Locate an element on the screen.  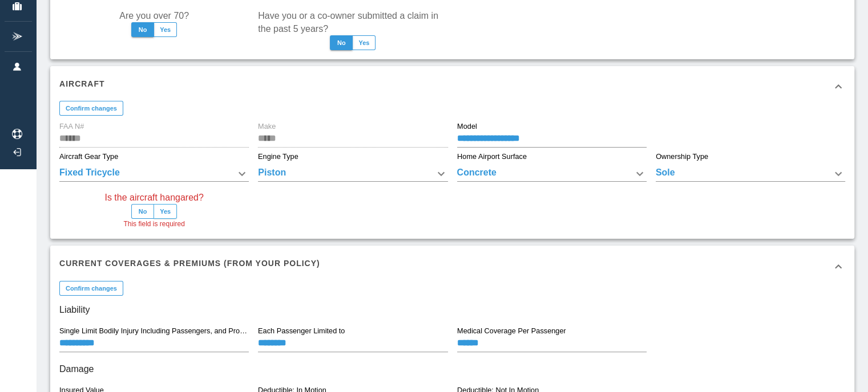
div: Aircraft is located at coordinates (452, 86).